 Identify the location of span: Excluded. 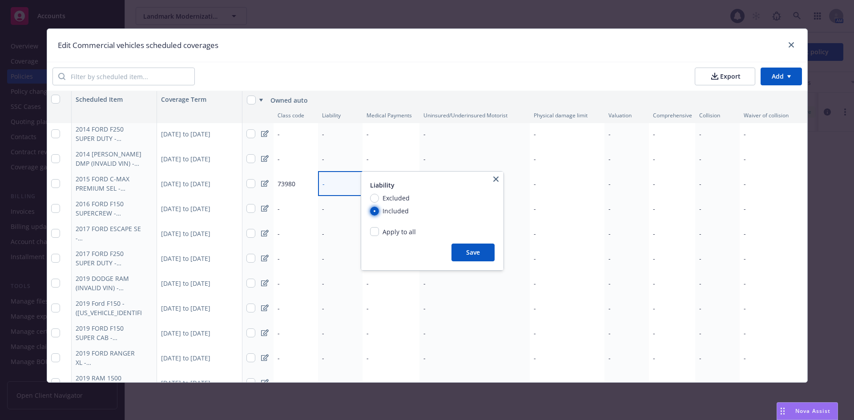
(396, 198).